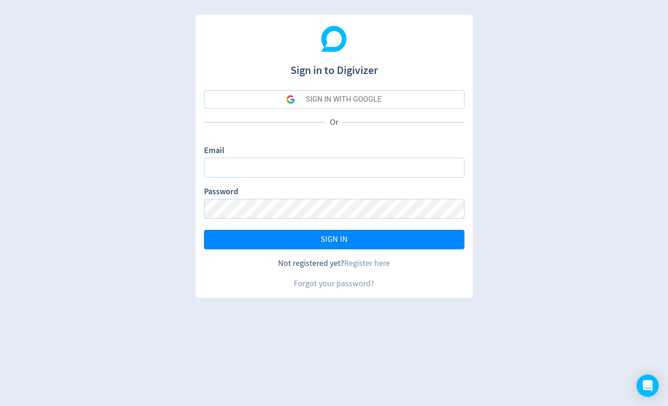  Describe the element at coordinates (367, 263) in the screenshot. I see `a: Register here` at that location.